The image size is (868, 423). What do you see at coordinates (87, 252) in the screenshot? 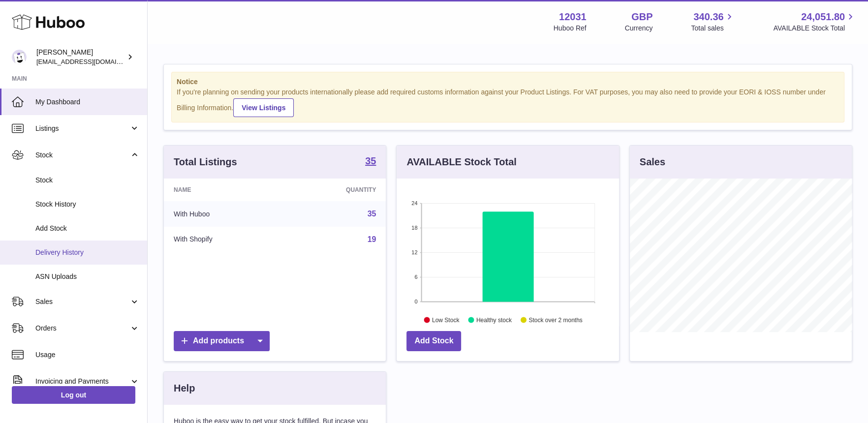
I see `span: Delivery History` at bounding box center [87, 252].